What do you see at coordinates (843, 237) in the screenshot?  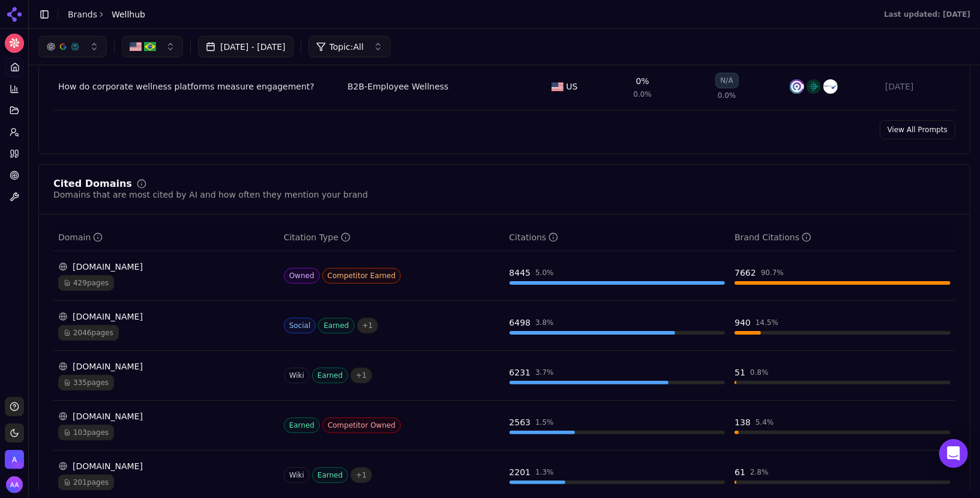 I see `th: brandCitationCount` at bounding box center [843, 237].